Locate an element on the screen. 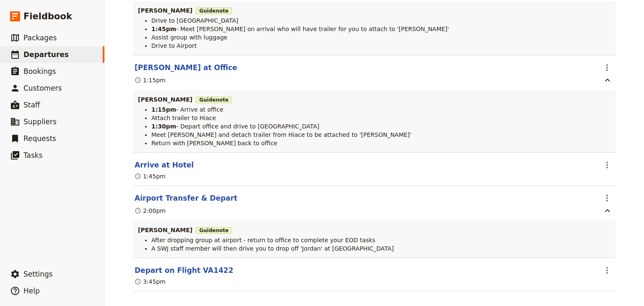 Image resolution: width=644 pixels, height=306 pixels. span: After dropping group at airport - return to office to complete your EOD tasks is located at coordinates (263, 239).